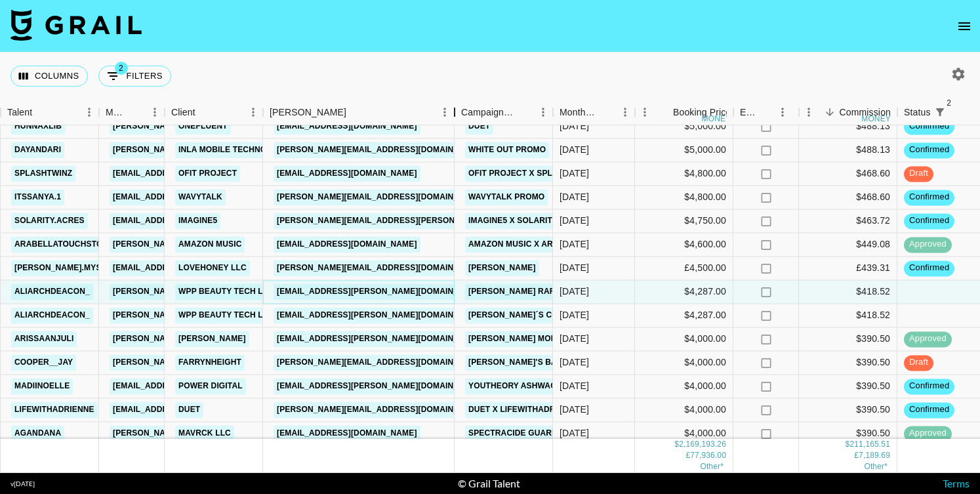 Image resolution: width=980 pixels, height=494 pixels. I want to click on a: aliarchdeacon_, so click(52, 315).